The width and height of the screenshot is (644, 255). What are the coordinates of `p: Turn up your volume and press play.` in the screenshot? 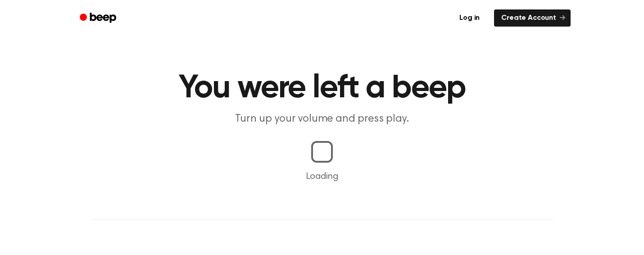 It's located at (322, 119).